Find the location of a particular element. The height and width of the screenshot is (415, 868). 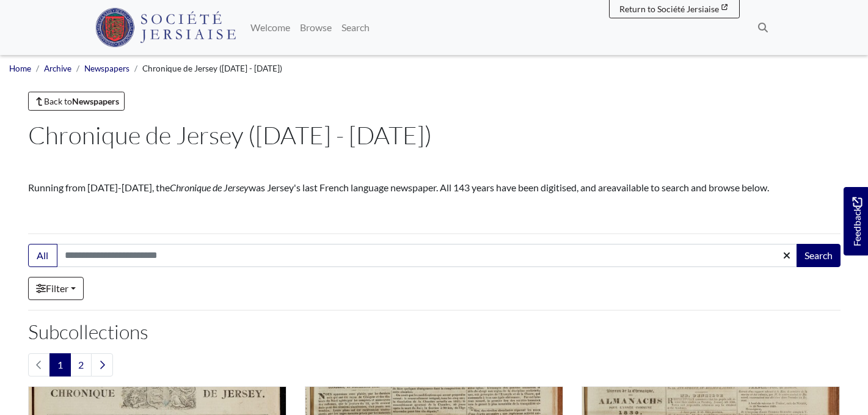

span: Feedback is located at coordinates (857, 221).